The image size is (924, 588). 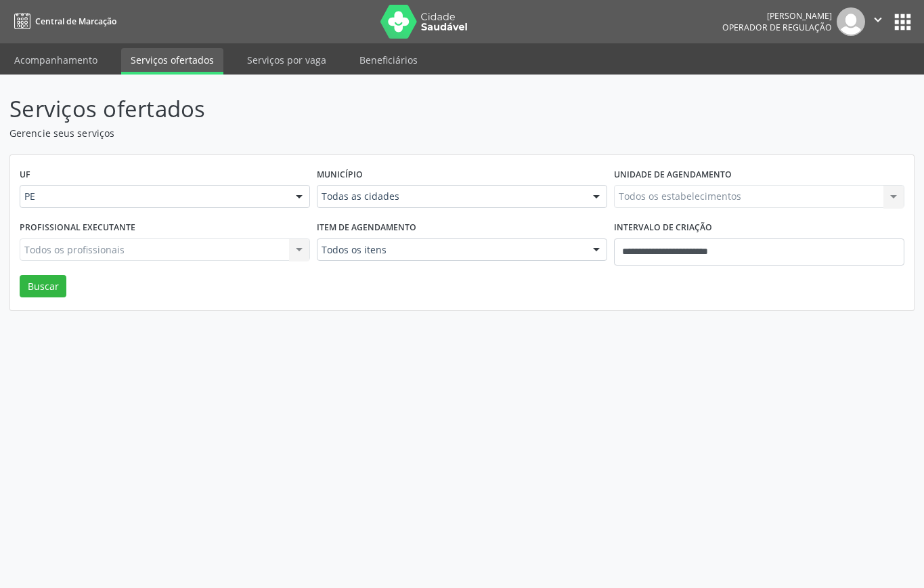 What do you see at coordinates (366, 228) in the screenshot?
I see `label: Item de agendamento` at bounding box center [366, 228].